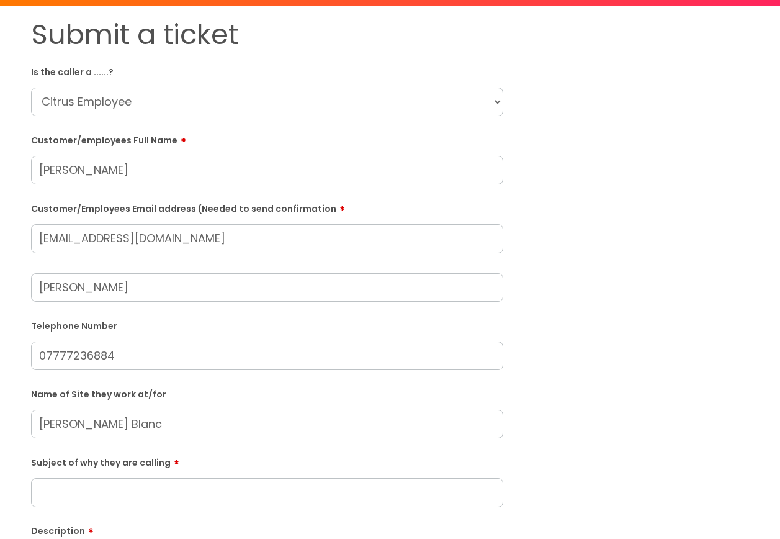 The height and width of the screenshot is (539, 780). I want to click on label: Description, so click(267, 529).